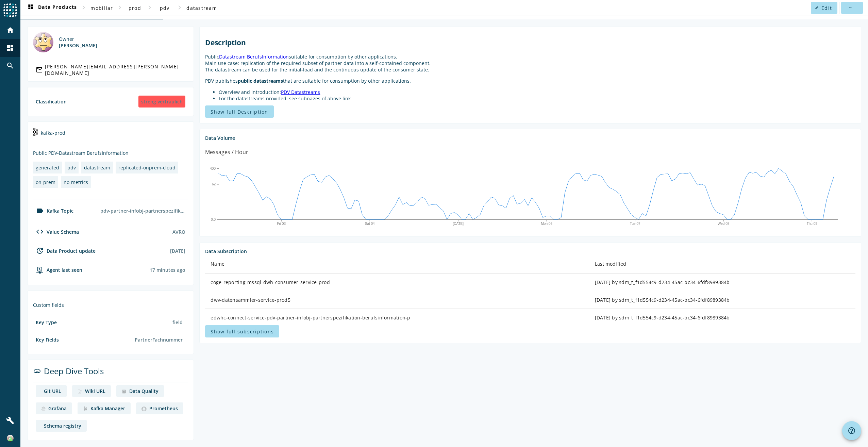  What do you see at coordinates (10, 66) in the screenshot?
I see `mat-icon: search` at bounding box center [10, 66].